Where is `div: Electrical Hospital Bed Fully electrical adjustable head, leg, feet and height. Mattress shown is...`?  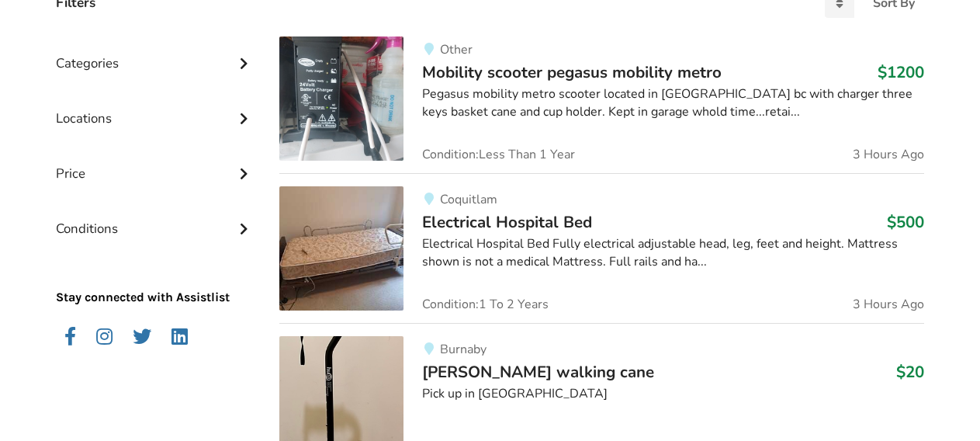 div: Electrical Hospital Bed Fully electrical adjustable head, leg, feet and height. Mattress shown is... is located at coordinates (673, 253).